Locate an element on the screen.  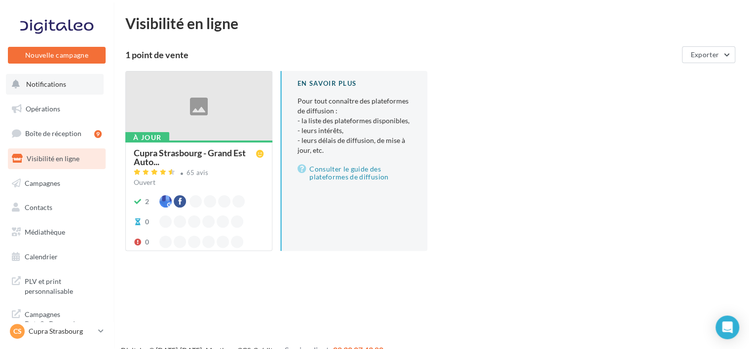
a: Médiathèque is located at coordinates (57, 232).